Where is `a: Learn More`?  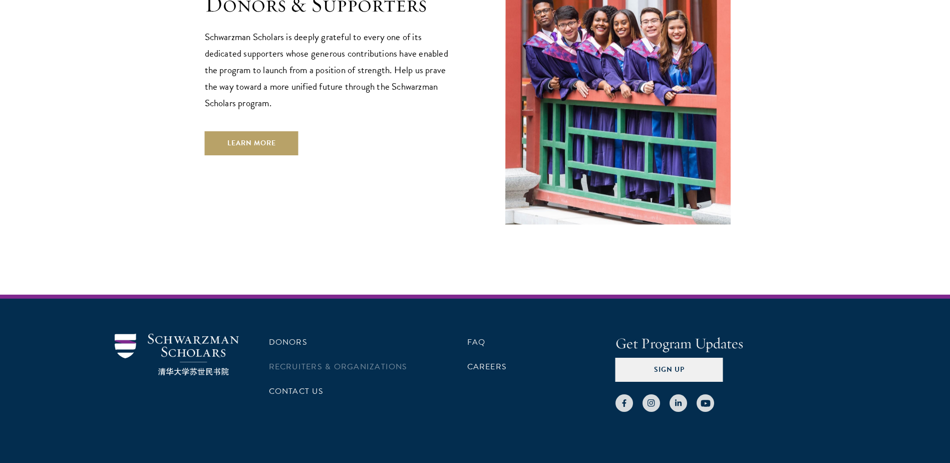 a: Learn More is located at coordinates (251, 143).